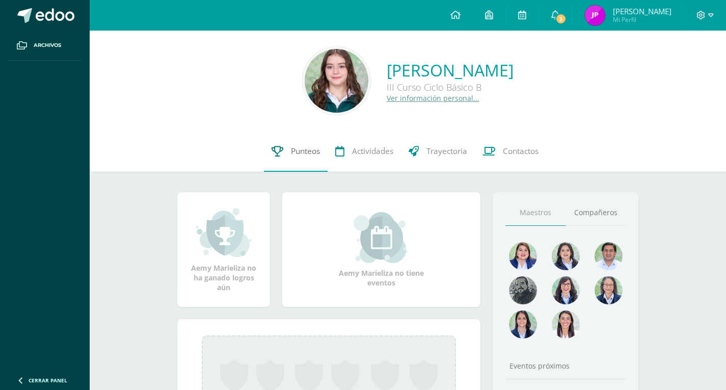  I want to click on span: 3, so click(561, 19).